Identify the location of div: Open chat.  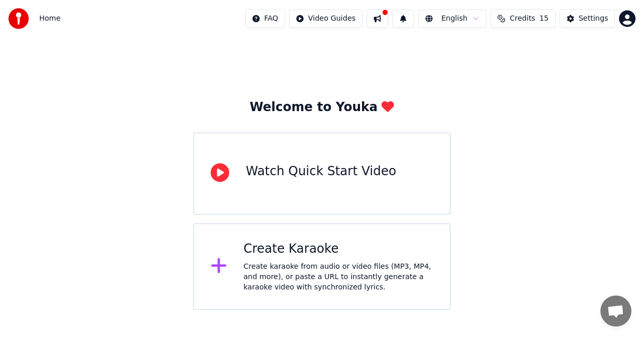
(616, 311).